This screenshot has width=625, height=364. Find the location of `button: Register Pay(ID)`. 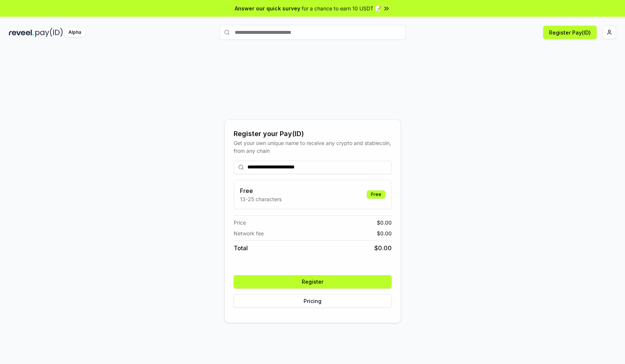

button: Register Pay(ID) is located at coordinates (570, 33).